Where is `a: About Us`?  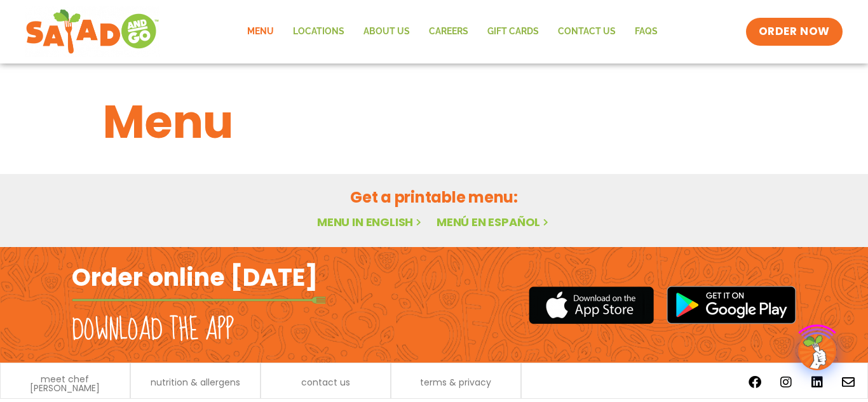 a: About Us is located at coordinates (386, 32).